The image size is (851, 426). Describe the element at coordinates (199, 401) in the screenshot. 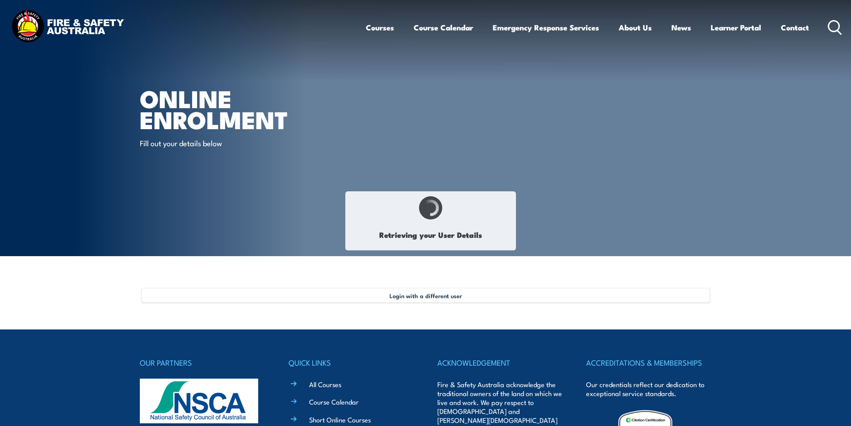

I see `img: nsca-logo-footer` at that location.